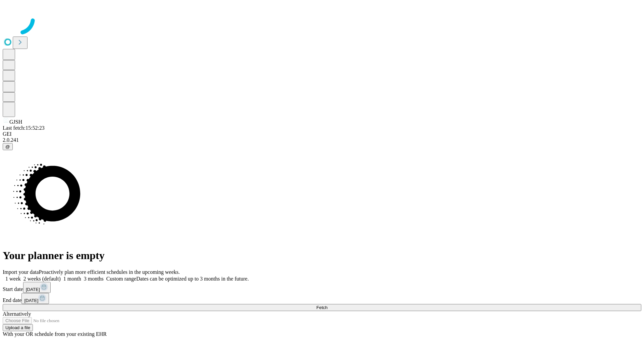  What do you see at coordinates (109, 272) in the screenshot?
I see `span: Proactively plan more efficient schedules in the upcoming weeks.` at bounding box center [109, 272].